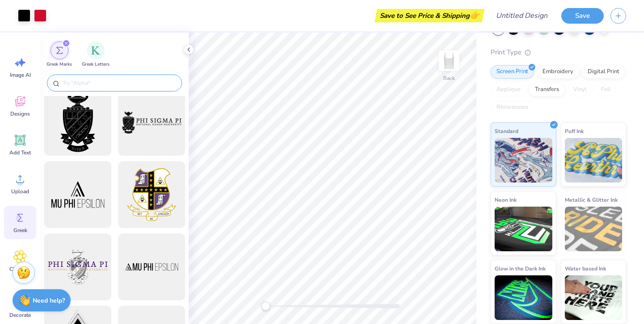 The width and height of the screenshot is (644, 324). What do you see at coordinates (594, 160) in the screenshot?
I see `img: Puff Ink` at bounding box center [594, 160].